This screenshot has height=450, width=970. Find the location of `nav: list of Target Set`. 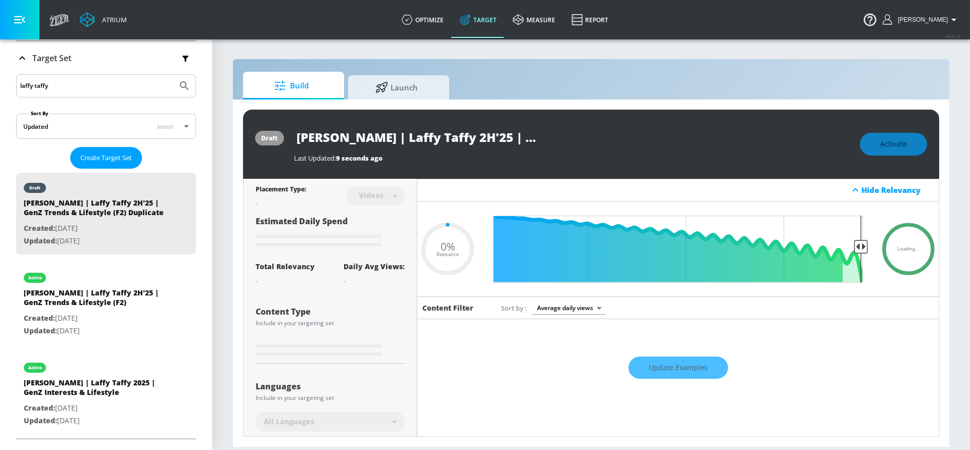

nav: list of Target Set is located at coordinates (106, 304).